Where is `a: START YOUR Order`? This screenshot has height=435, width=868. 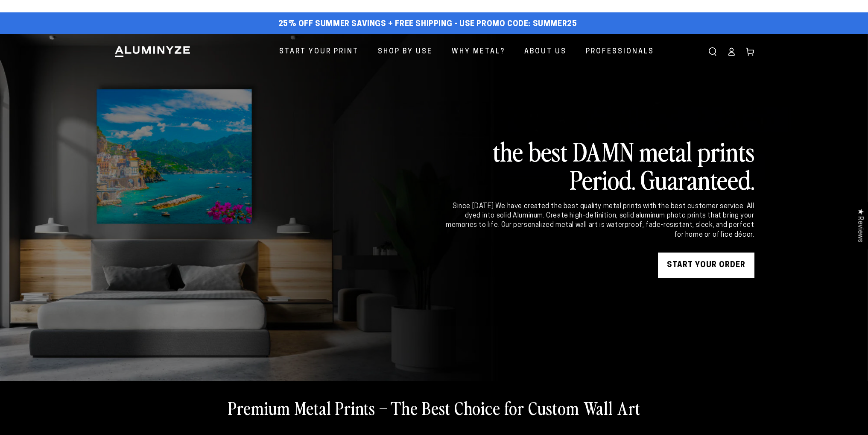
a: START YOUR Order is located at coordinates (706, 265).